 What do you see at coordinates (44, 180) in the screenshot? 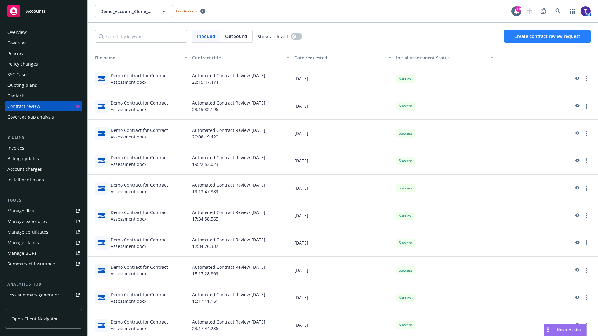
I see `a: Installment plans` at bounding box center [44, 180].